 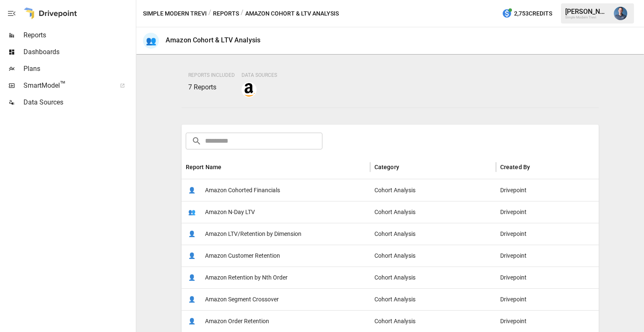 I want to click on span: SmartModel, so click(x=67, y=85).